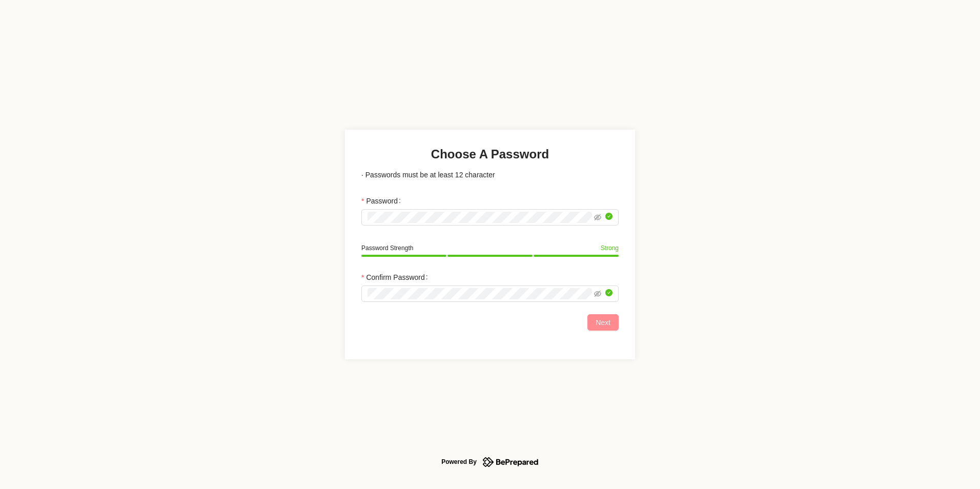  I want to click on div: Powered By, so click(458, 462).